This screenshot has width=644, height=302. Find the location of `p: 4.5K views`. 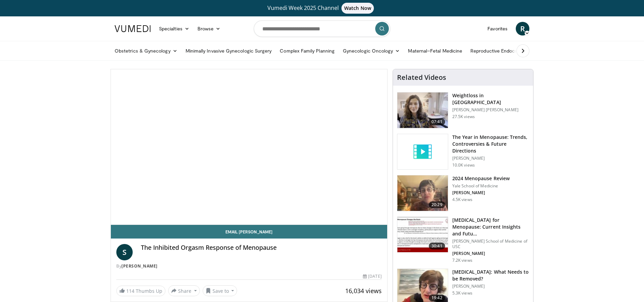

p: 4.5K views is located at coordinates (462, 200).